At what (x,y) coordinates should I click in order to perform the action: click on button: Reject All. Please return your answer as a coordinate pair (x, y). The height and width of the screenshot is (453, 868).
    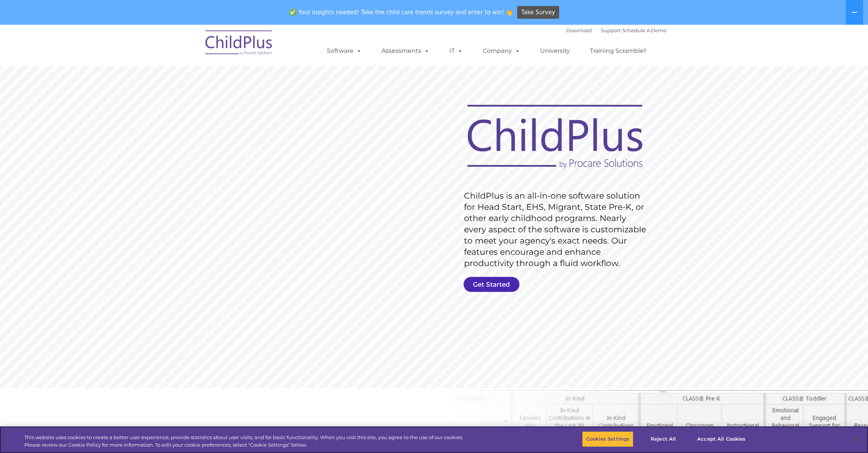
    Looking at the image, I should click on (663, 439).